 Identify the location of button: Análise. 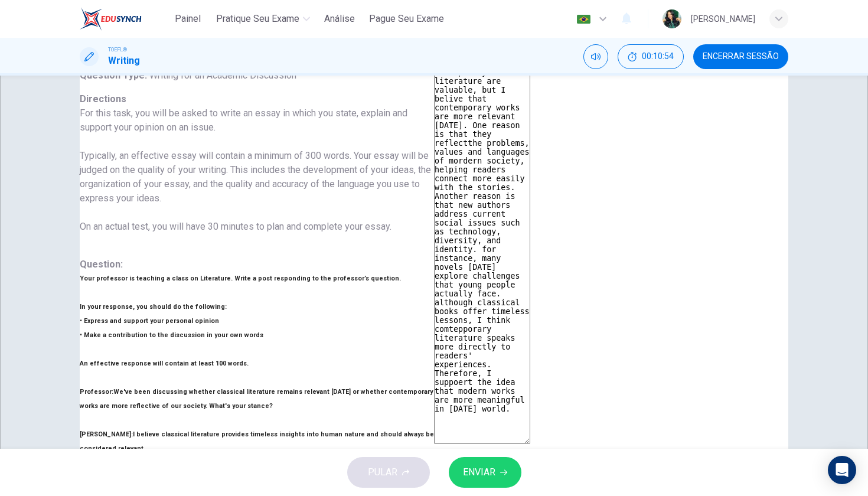
(339, 19).